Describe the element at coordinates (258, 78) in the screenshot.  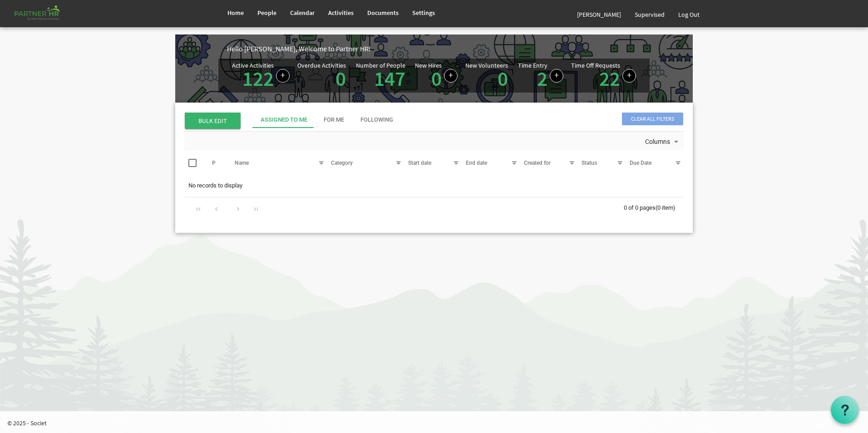
I see `a: 122` at that location.